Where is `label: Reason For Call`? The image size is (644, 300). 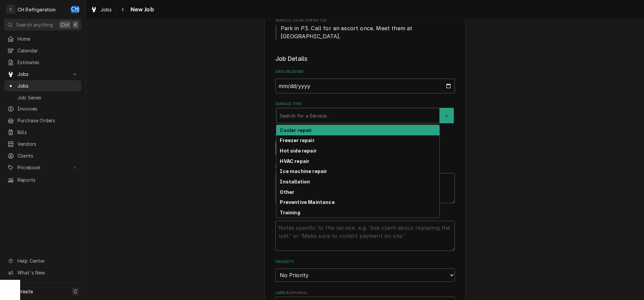
label: Reason For Call is located at coordinates (364, 166).